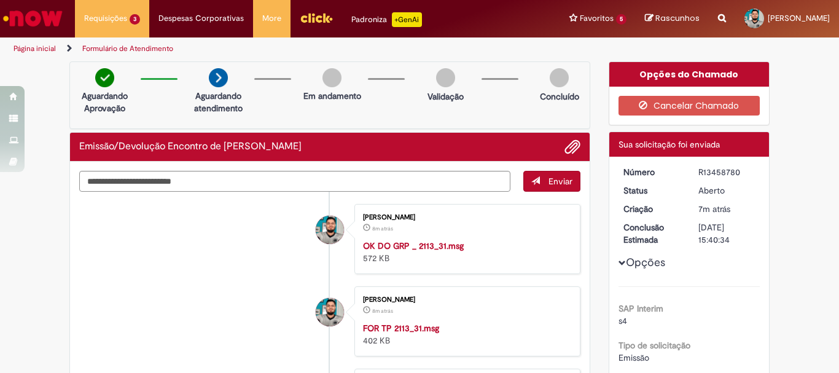 The height and width of the screenshot is (373, 839). Describe the element at coordinates (465, 334) in the screenshot. I see `div: 402 KB` at that location.